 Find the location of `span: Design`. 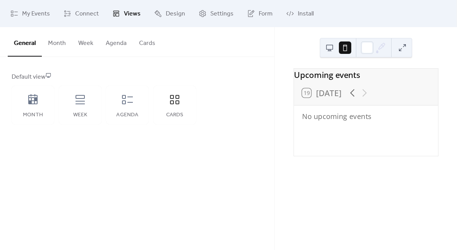

span: Design is located at coordinates (176, 14).